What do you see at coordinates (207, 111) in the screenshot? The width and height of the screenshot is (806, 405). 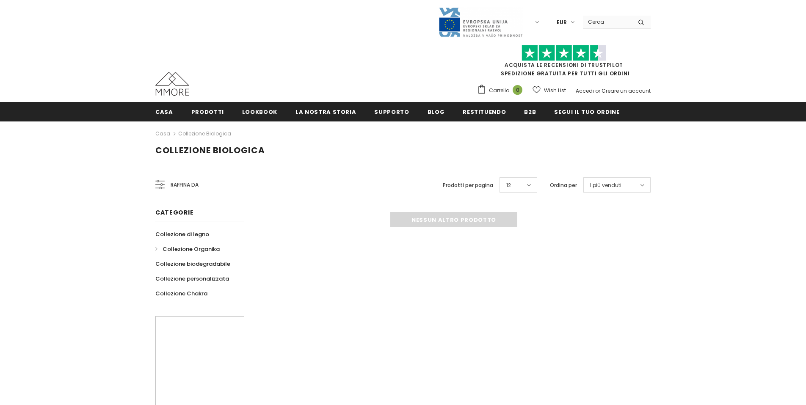 I see `a: Prodotti` at bounding box center [207, 111].